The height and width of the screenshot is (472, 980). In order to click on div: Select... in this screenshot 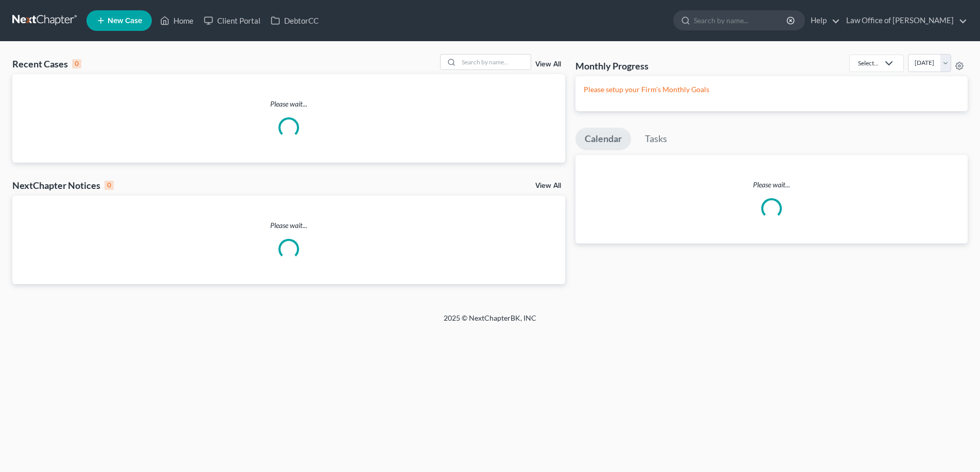, I will do `click(869, 63)`.